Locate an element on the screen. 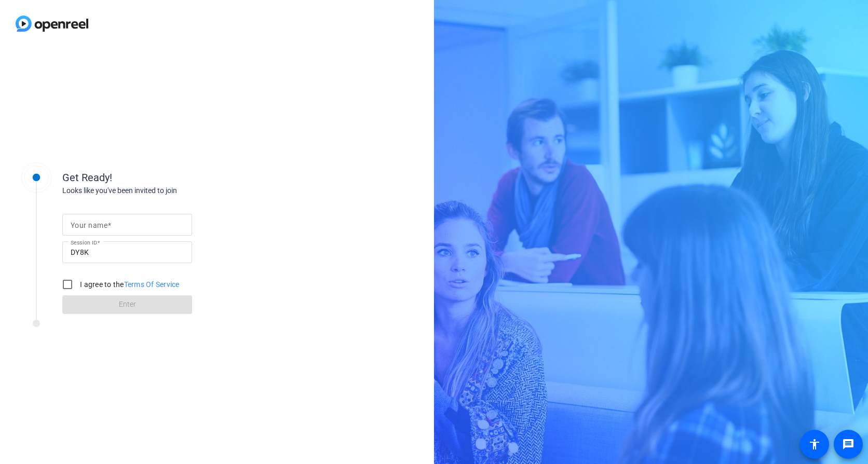 Image resolution: width=868 pixels, height=464 pixels. label: I agree to the is located at coordinates (129, 284).